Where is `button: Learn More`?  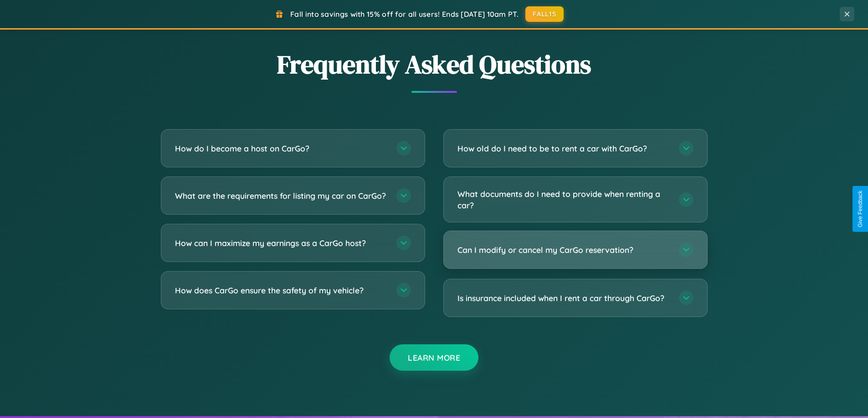
button: Learn More is located at coordinates (434, 358).